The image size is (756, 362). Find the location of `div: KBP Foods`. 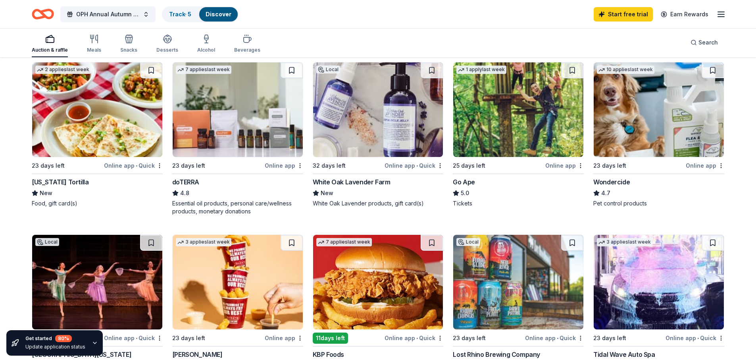

div: KBP Foods is located at coordinates (328, 354).